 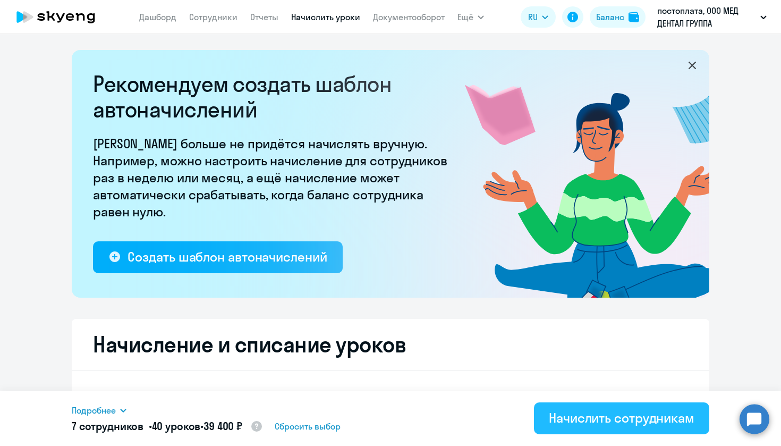 I want to click on p: постоплата, ООО МЕД ДЕНТАЛ ГРУППА, so click(x=706, y=17).